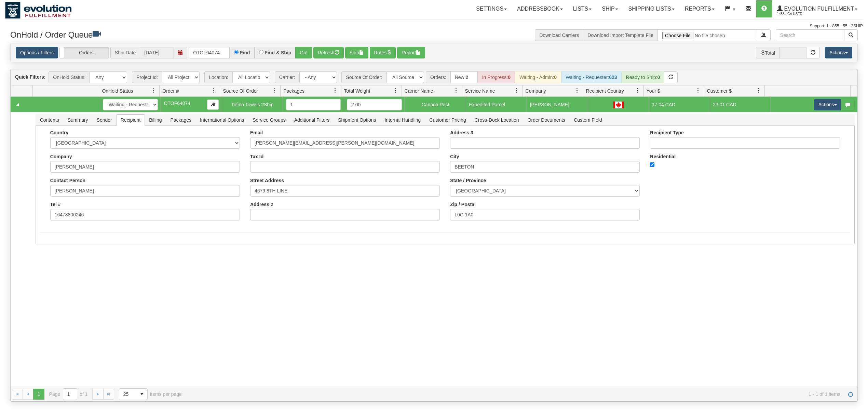 The image size is (868, 415). I want to click on span: Additional Filters, so click(312, 120).